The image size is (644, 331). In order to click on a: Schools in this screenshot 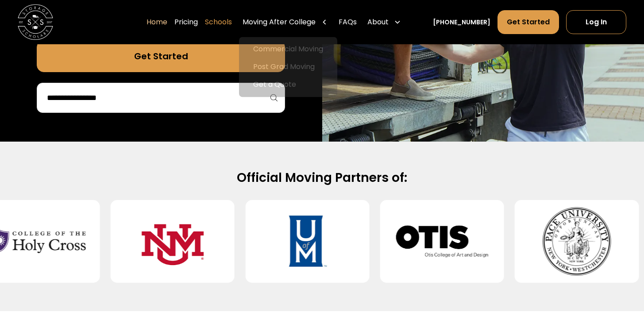, I will do `click(218, 22)`.